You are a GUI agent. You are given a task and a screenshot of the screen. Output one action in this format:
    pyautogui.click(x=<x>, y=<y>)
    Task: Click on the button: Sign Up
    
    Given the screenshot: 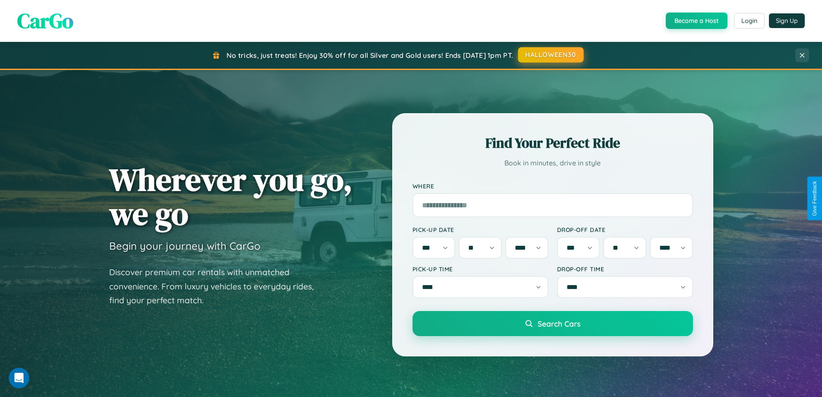 What is the action you would take?
    pyautogui.click(x=787, y=21)
    